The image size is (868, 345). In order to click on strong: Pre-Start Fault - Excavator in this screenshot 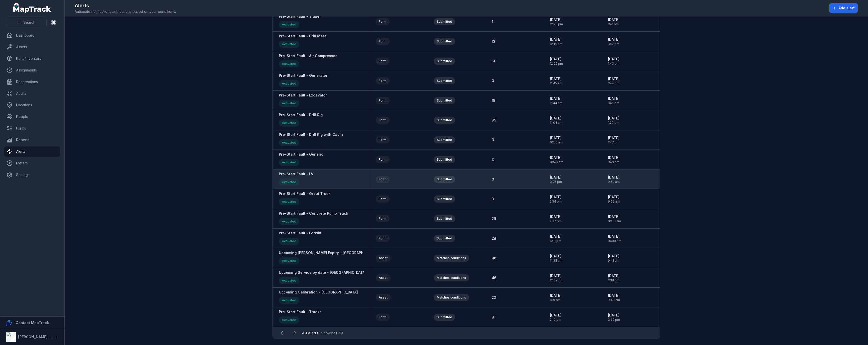, I will do `click(303, 95)`.